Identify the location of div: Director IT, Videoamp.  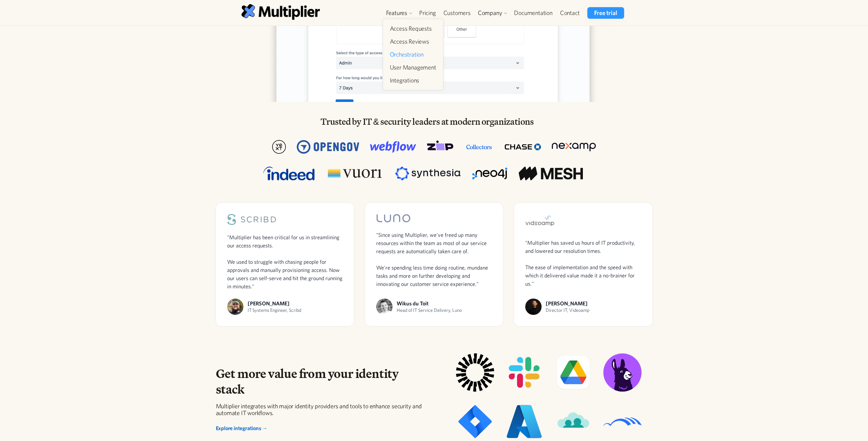
(567, 311).